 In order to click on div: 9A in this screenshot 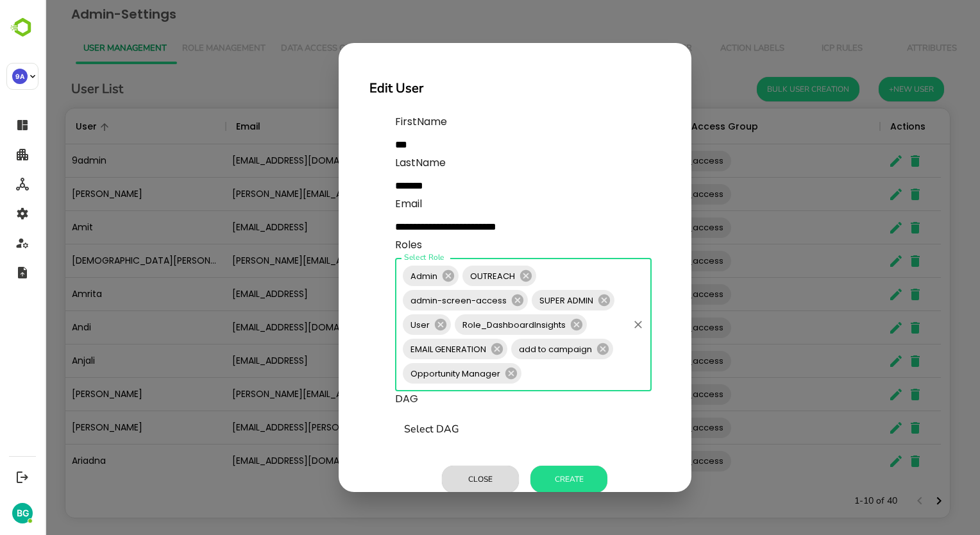, I will do `click(20, 77)`.